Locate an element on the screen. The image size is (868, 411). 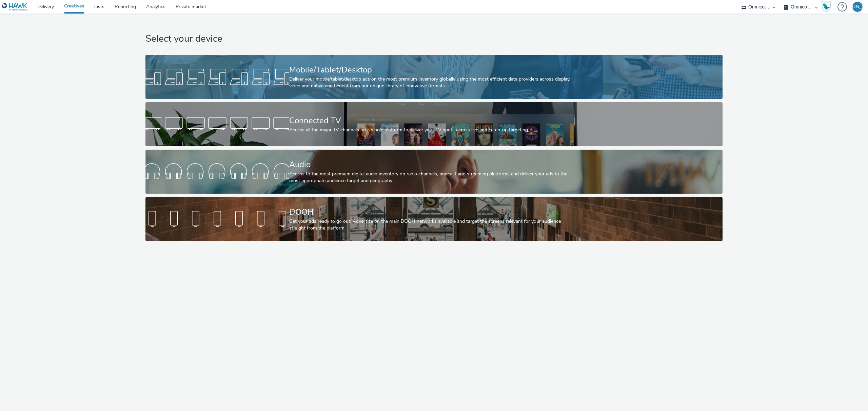
div: Deliver your mobile/tablet/desktop ads on the most premium inventory globally using the most effi... is located at coordinates (433, 83).